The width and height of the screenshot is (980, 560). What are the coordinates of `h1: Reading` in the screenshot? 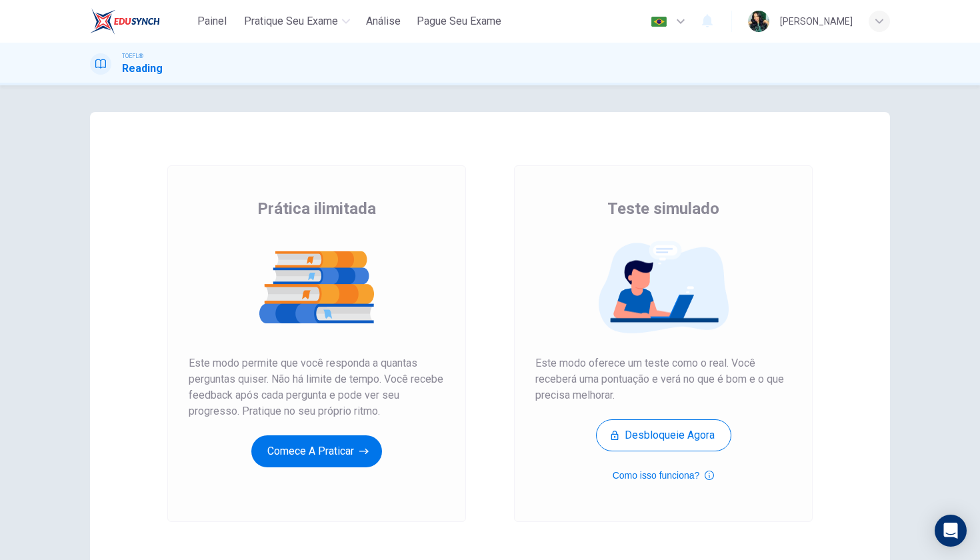 It's located at (142, 69).